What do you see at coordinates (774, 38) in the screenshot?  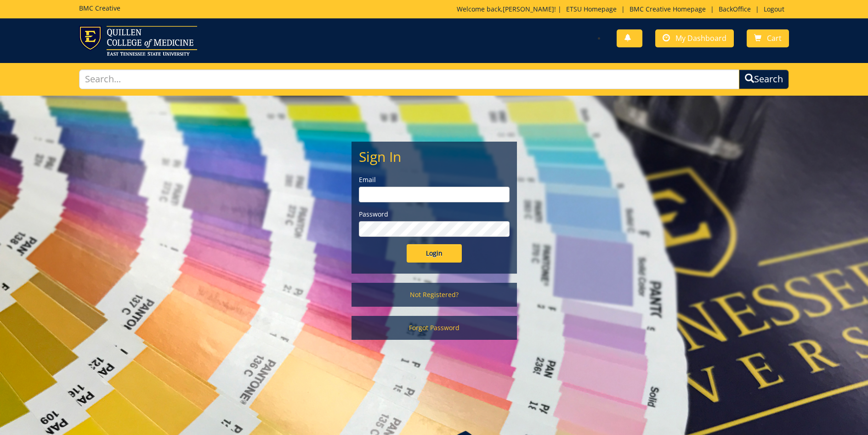 I see `span: Cart` at bounding box center [774, 38].